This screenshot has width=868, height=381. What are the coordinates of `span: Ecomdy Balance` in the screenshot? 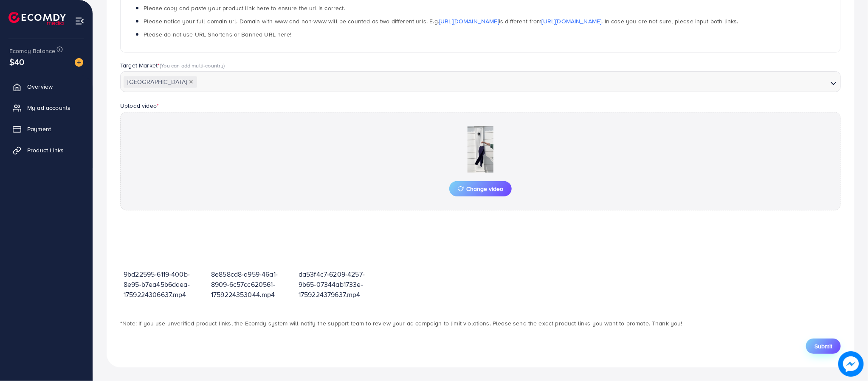 It's located at (32, 51).